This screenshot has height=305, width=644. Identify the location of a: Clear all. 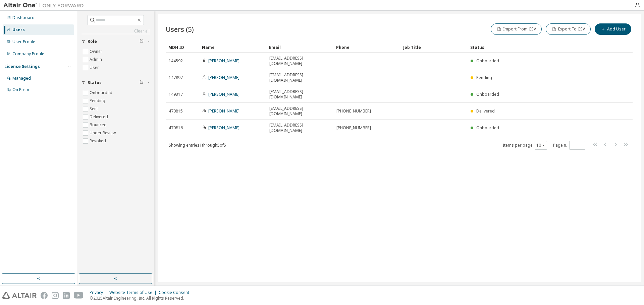
(116, 31).